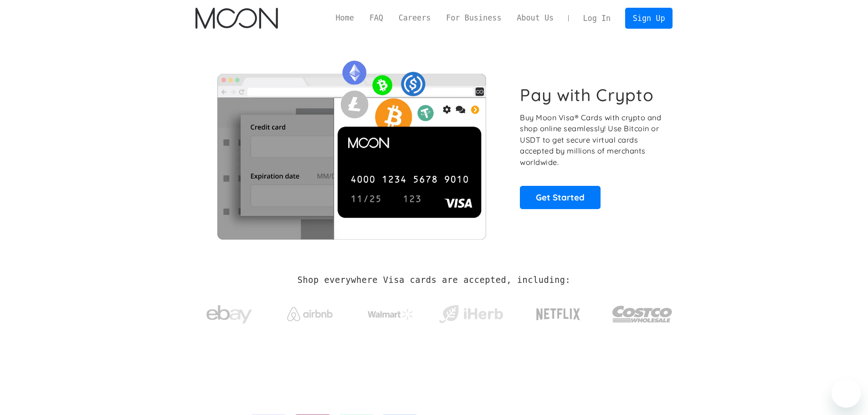  I want to click on a: home, so click(237, 18).